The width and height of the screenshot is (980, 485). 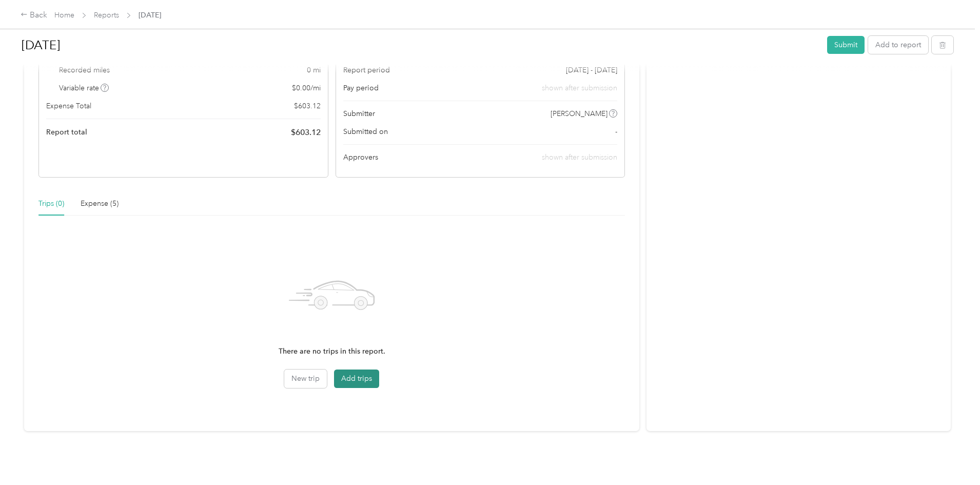 I want to click on a: Reports, so click(x=107, y=15).